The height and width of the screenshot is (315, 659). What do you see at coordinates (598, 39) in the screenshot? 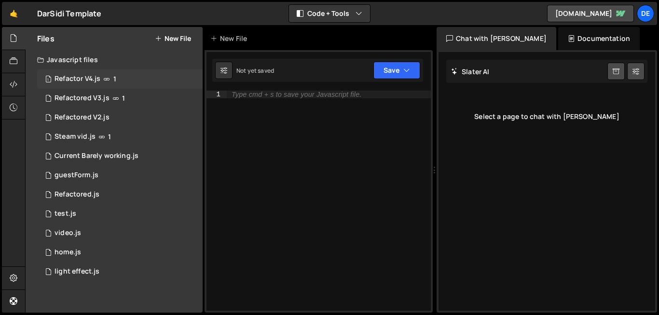
I see `div: Documentation` at bounding box center [598, 39].